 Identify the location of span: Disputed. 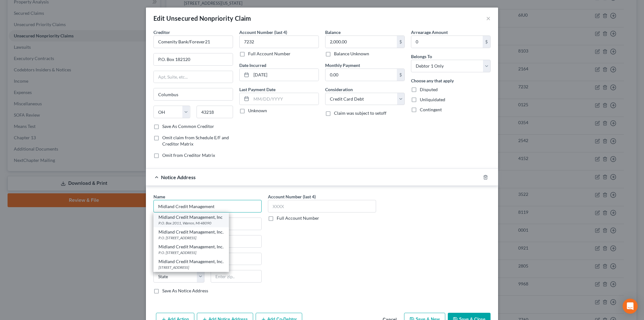
(429, 89).